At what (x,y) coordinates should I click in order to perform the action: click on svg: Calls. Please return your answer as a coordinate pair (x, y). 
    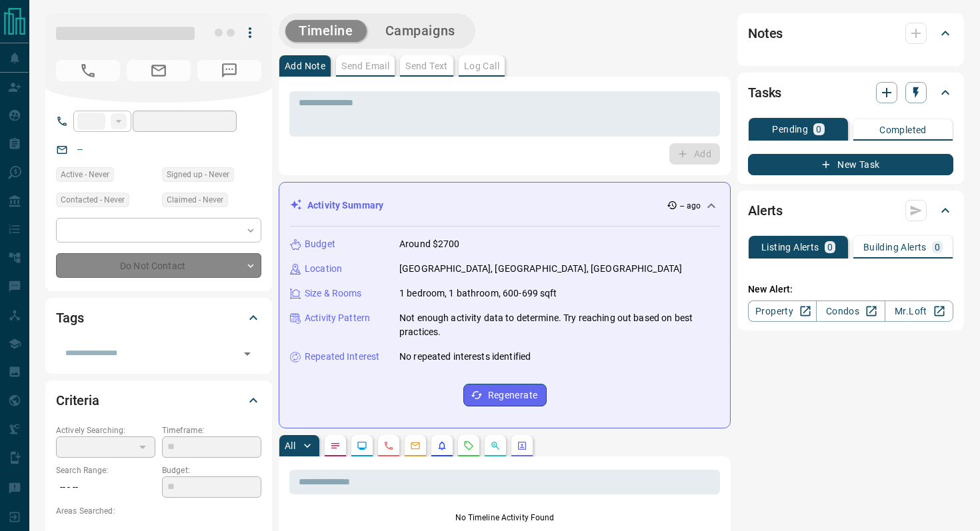
    Looking at the image, I should click on (389, 445).